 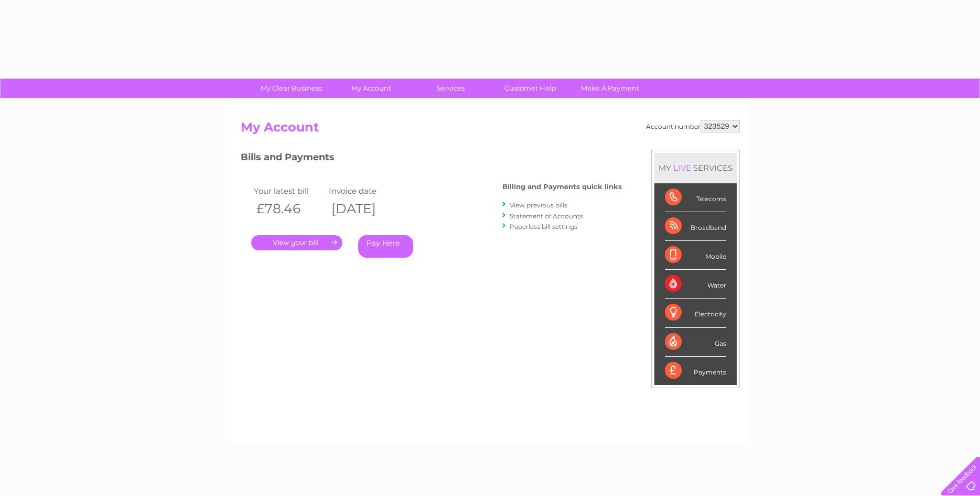 I want to click on a: Statement of Accounts, so click(x=547, y=216).